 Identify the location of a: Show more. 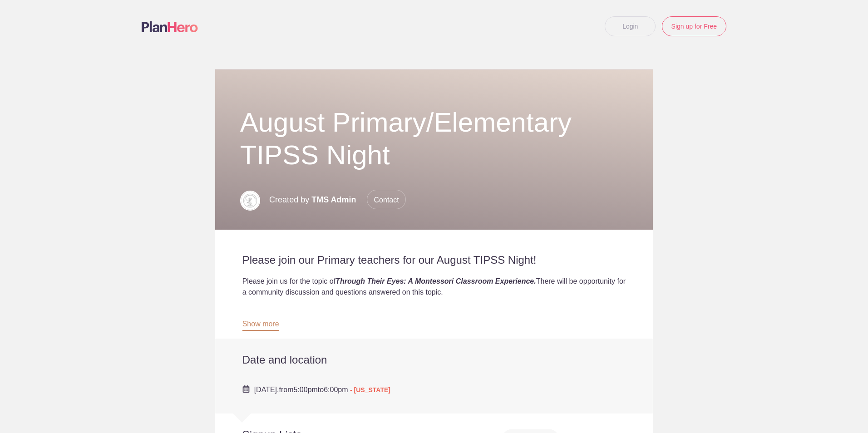
(260, 325).